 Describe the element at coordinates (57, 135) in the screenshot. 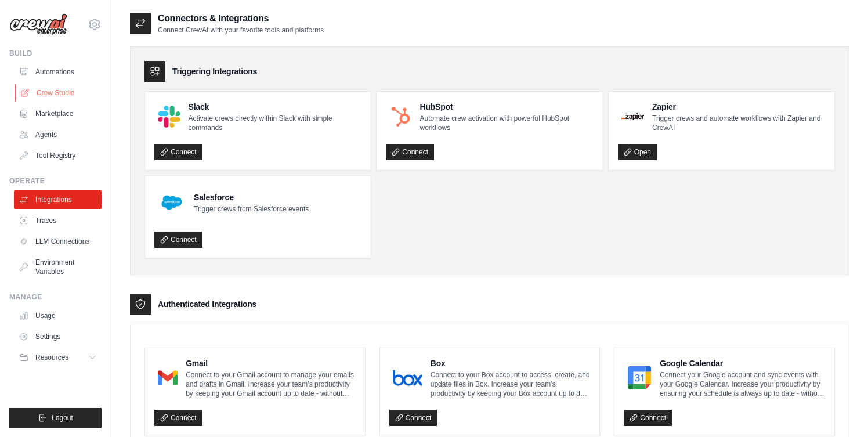

I see `a: Agents` at that location.